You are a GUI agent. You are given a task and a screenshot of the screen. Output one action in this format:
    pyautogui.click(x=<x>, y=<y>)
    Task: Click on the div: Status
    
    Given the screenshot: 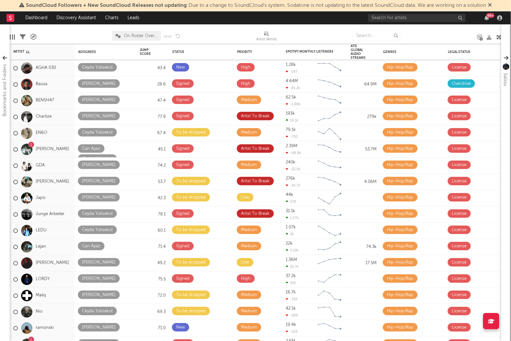 What is the action you would take?
    pyautogui.click(x=194, y=52)
    